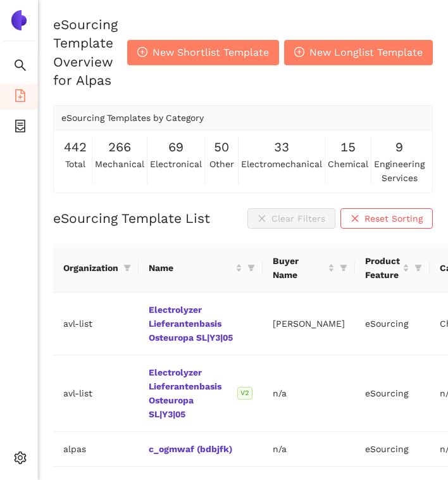  Describe the element at coordinates (299, 267) in the screenshot. I see `span: Buyer Name` at that location.